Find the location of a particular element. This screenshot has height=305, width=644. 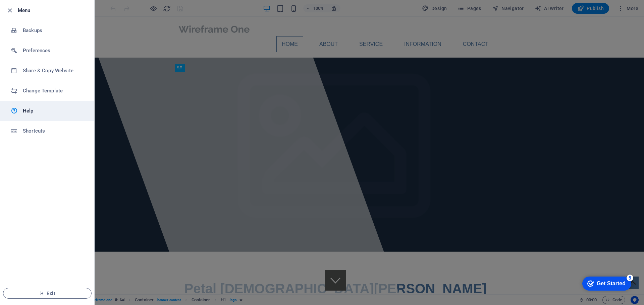

div: Get Started is located at coordinates (34, 10).